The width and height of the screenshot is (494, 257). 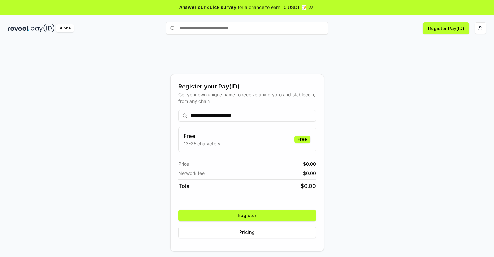 I want to click on img: reveel_dark, so click(x=18, y=28).